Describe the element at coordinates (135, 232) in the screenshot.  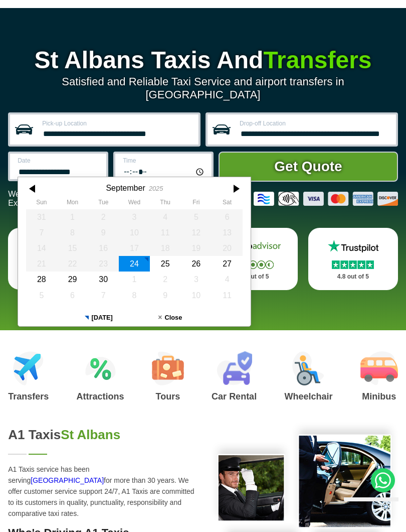
I see `div: 10 September 2025` at that location.